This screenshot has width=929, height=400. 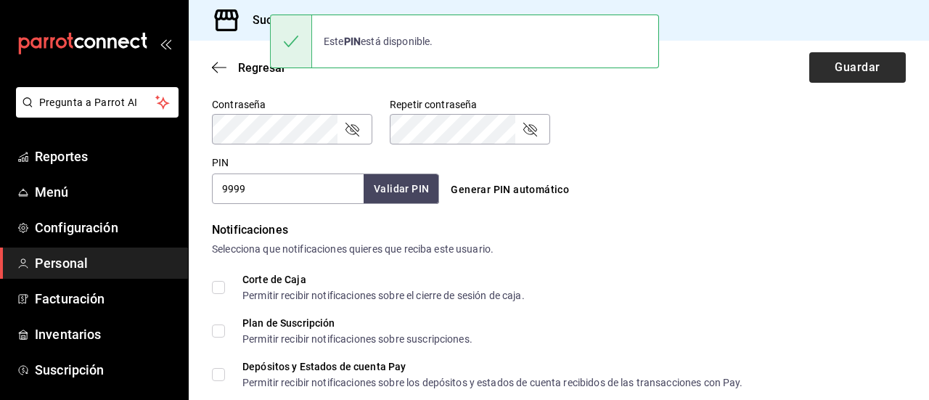 I want to click on div: Notificaciones, so click(x=559, y=230).